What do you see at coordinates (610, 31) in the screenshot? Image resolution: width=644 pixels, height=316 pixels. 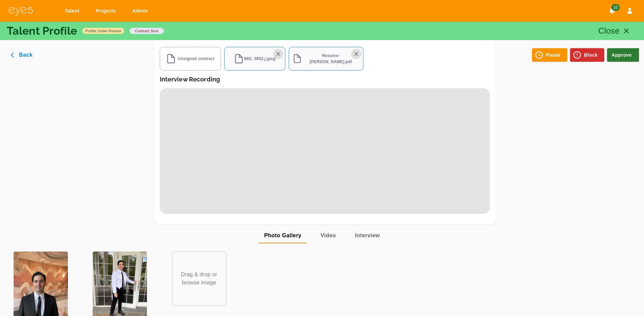 I see `p: Close` at bounding box center [610, 31].